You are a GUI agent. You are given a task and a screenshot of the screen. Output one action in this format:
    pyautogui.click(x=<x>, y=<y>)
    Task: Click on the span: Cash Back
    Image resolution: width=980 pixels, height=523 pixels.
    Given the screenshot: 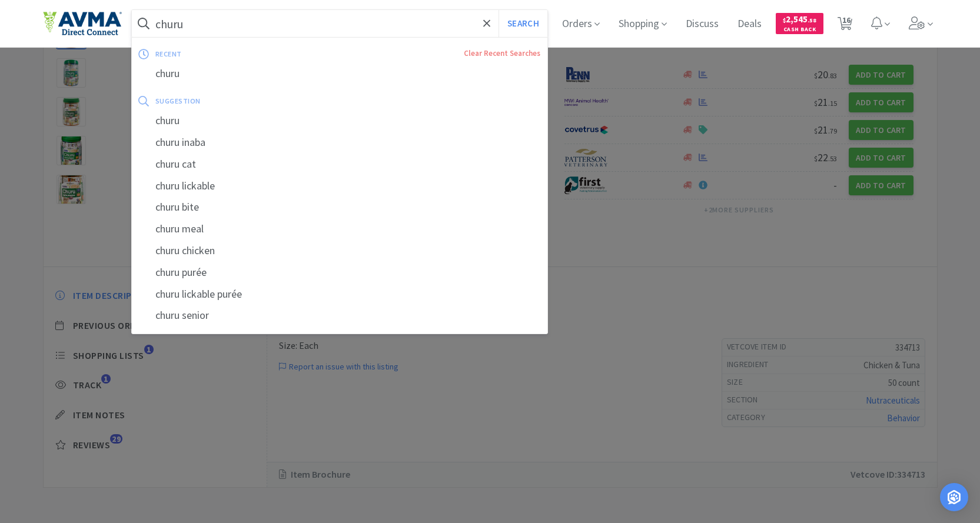 What is the action you would take?
    pyautogui.click(x=799, y=30)
    